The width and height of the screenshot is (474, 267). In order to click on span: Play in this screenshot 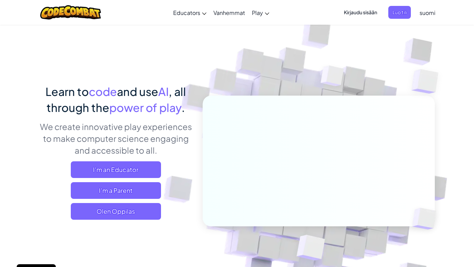, I will do `click(258, 13)`.